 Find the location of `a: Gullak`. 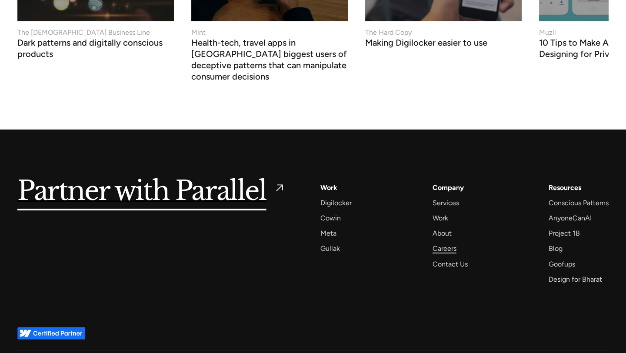

a: Gullak is located at coordinates (330, 248).